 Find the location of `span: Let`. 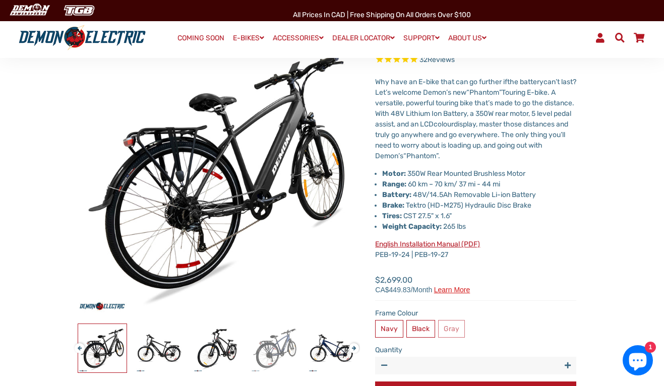

span: Let is located at coordinates (380, 92).